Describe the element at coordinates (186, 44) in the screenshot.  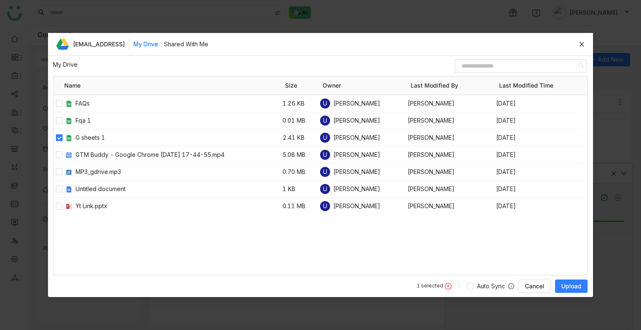
I see `button: Shared With Me` at that location.